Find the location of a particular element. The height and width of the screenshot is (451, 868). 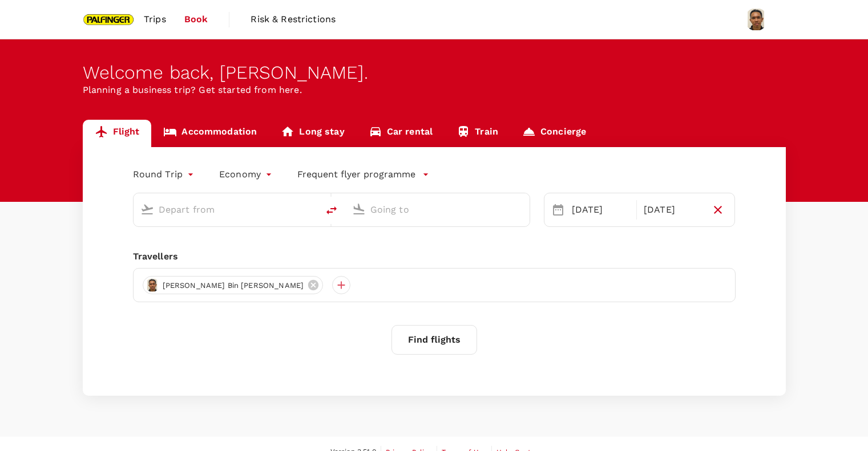

input: Going to is located at coordinates (437, 209).